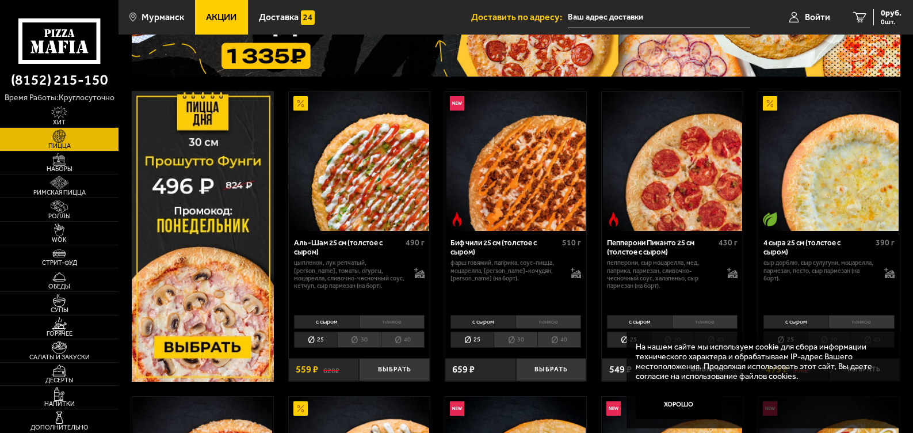 The height and width of the screenshot is (433, 913). I want to click on img: Вегетарианское блюдо, so click(770, 219).